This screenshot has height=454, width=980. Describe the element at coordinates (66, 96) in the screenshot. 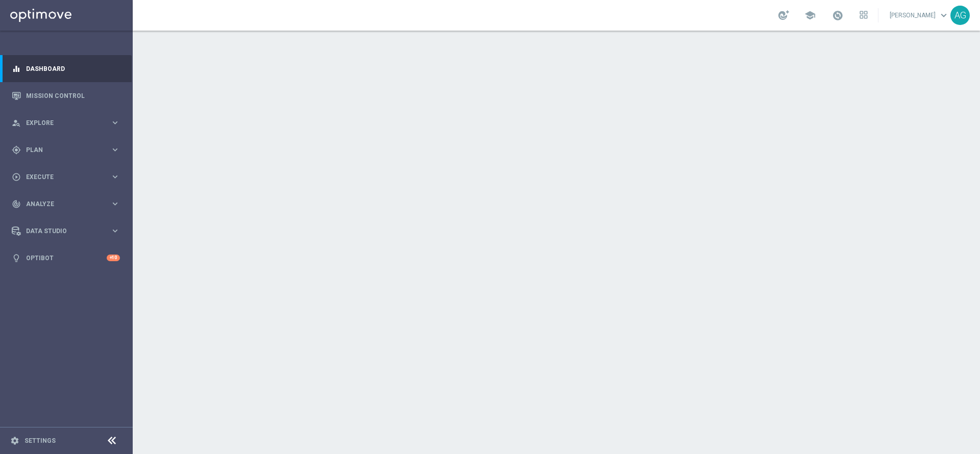

I see `div: Mission Control` at that location.